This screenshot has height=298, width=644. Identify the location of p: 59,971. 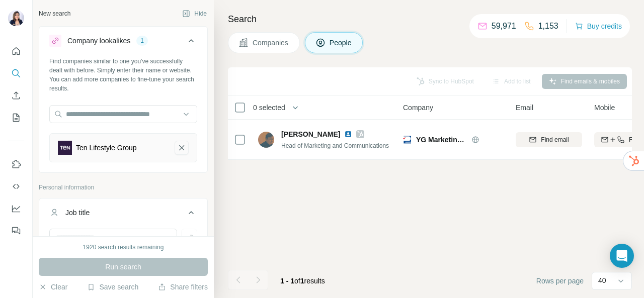
(503, 26).